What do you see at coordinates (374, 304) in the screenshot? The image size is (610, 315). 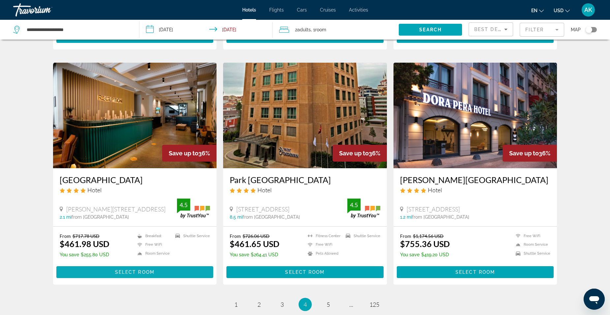 I see `span: 125` at bounding box center [374, 304].